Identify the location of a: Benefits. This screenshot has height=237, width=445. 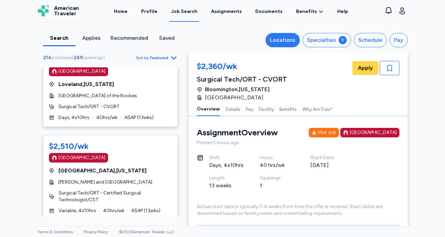
(310, 12).